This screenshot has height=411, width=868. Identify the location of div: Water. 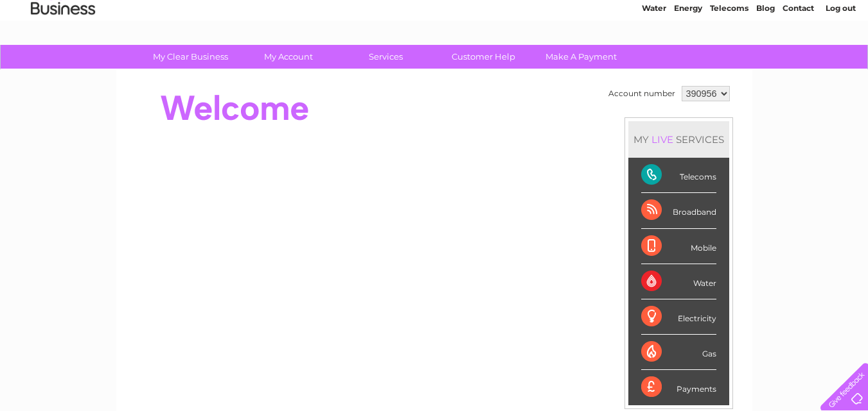
(678, 281).